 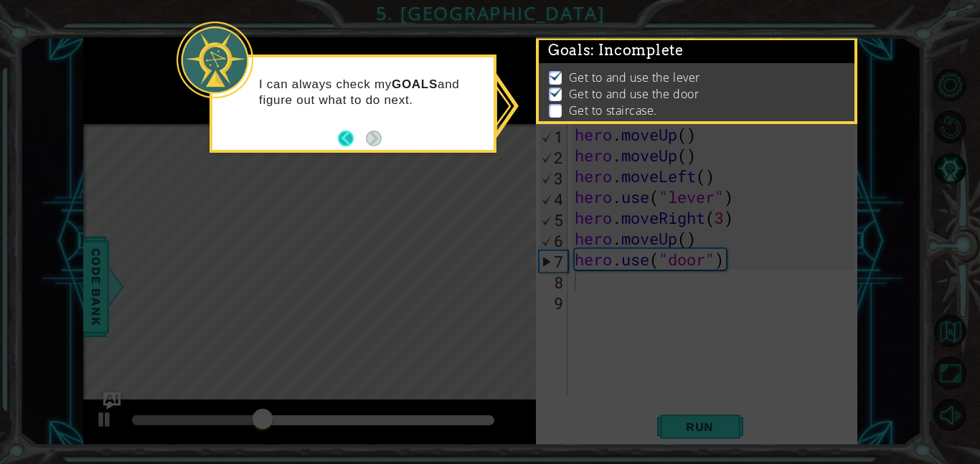 I want to click on button: Back, so click(x=351, y=138).